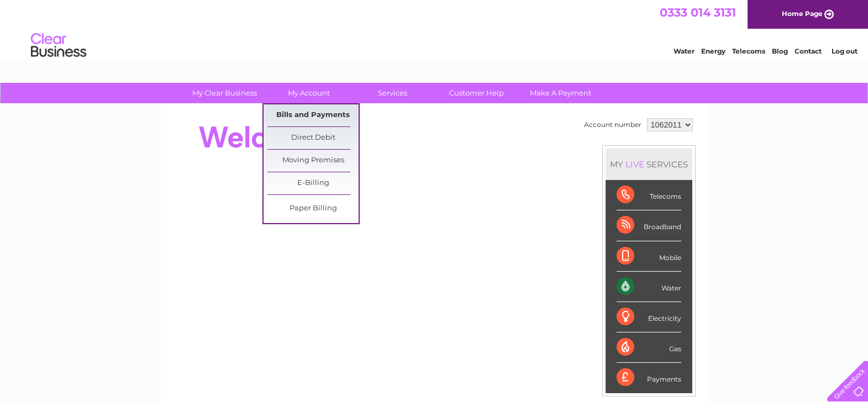  Describe the element at coordinates (844, 51) in the screenshot. I see `a: Log out` at that location.